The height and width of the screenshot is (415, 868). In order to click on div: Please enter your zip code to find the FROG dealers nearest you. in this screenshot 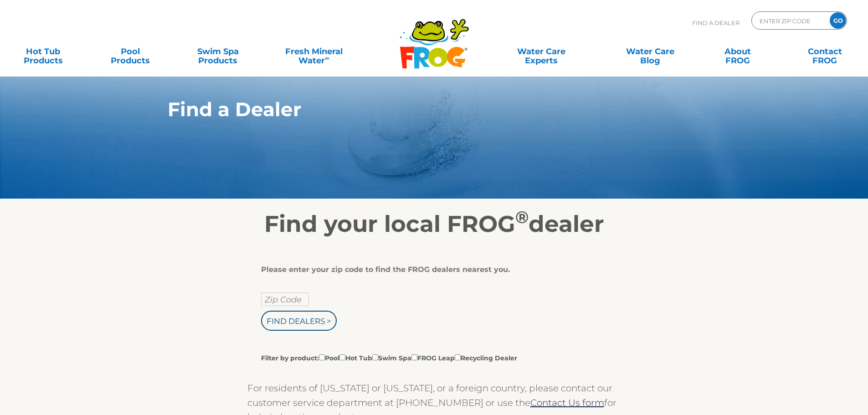, I will do `click(430, 270)`.